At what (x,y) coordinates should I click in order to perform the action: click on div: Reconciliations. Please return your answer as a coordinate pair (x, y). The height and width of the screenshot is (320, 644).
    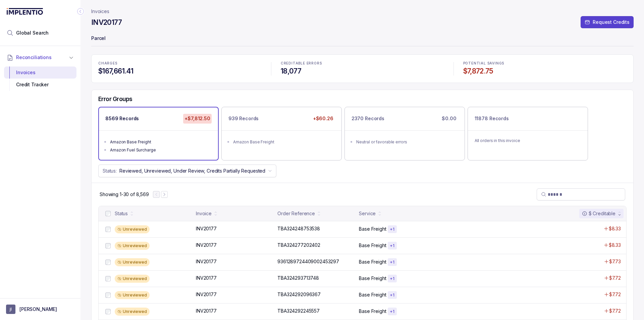
    Looking at the image, I should click on (40, 79).